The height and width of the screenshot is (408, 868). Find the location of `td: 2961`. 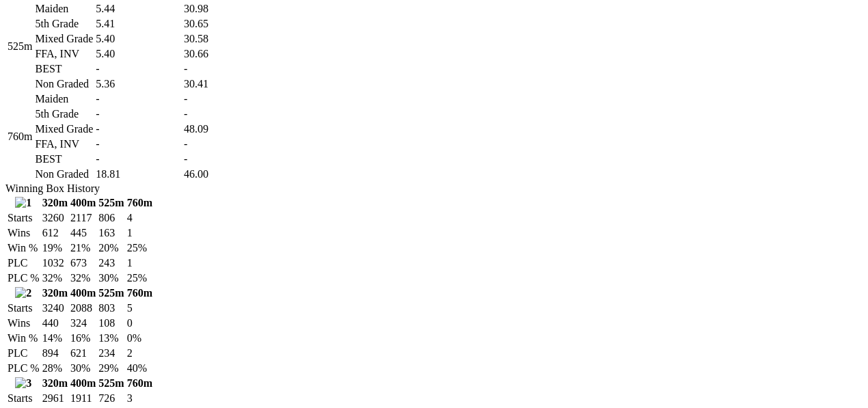

td: 2961 is located at coordinates (55, 399).